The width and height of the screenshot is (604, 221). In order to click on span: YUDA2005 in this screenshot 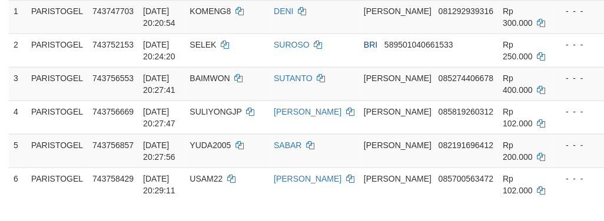, I will do `click(211, 145)`.